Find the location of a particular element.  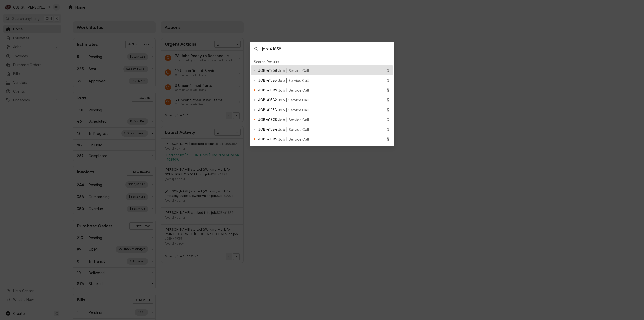

span: JOB-41828 is located at coordinates (268, 119).